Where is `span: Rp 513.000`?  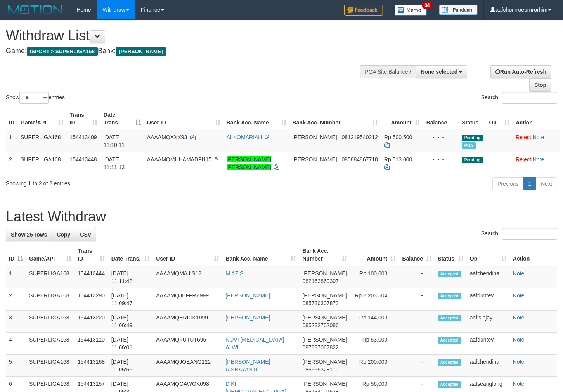
span: Rp 513.000 is located at coordinates (398, 159).